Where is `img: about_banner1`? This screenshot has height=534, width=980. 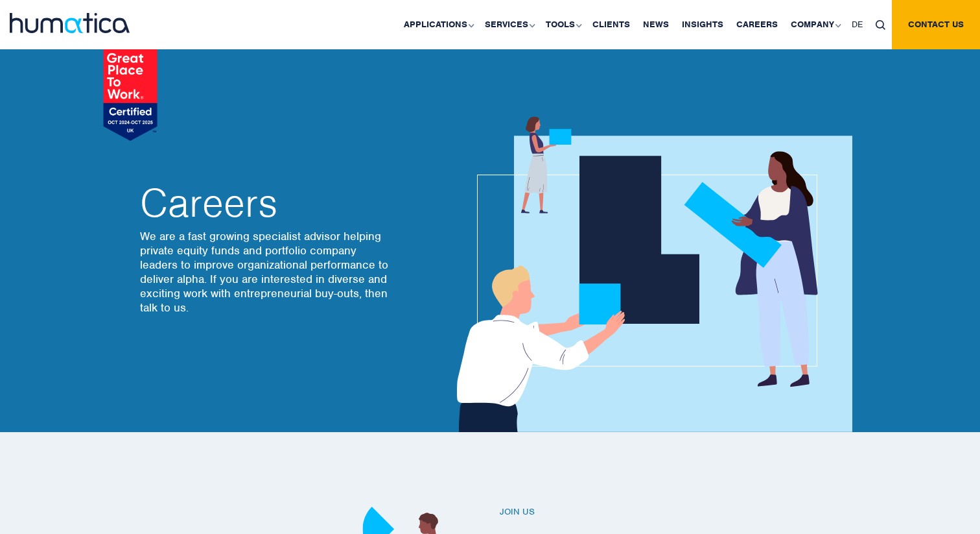
img: about_banner1 is located at coordinates (649, 275).